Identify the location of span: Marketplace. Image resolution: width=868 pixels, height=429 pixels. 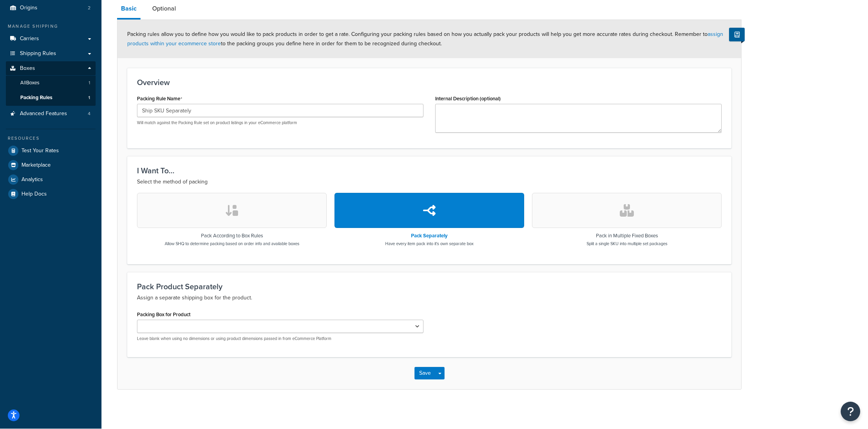
(36, 165).